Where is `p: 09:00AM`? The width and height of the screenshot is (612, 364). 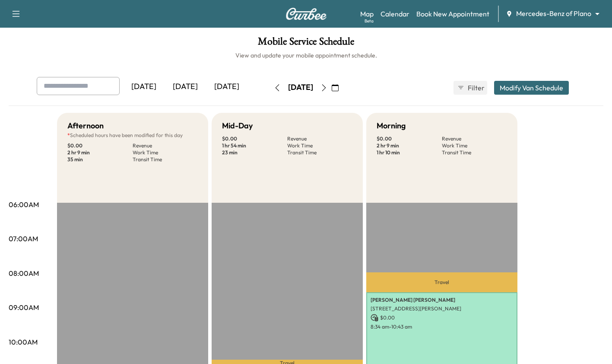 p: 09:00AM is located at coordinates (23, 307).